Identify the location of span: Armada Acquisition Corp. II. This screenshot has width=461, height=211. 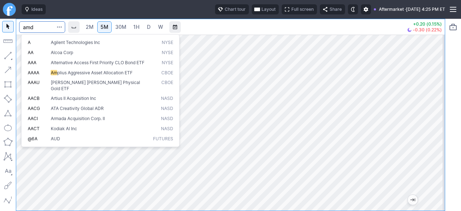
(78, 118).